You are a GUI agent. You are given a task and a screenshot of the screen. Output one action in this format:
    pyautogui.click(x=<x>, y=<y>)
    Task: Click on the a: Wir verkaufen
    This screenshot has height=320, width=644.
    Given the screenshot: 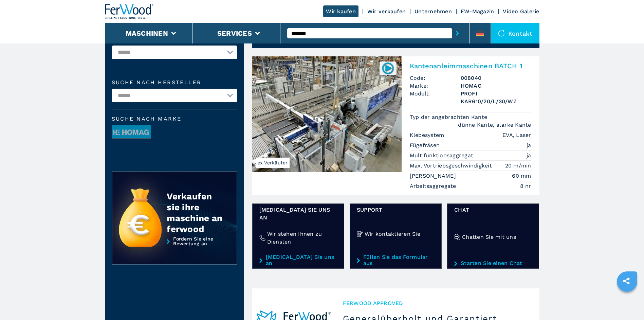 What is the action you would take?
    pyautogui.click(x=386, y=11)
    